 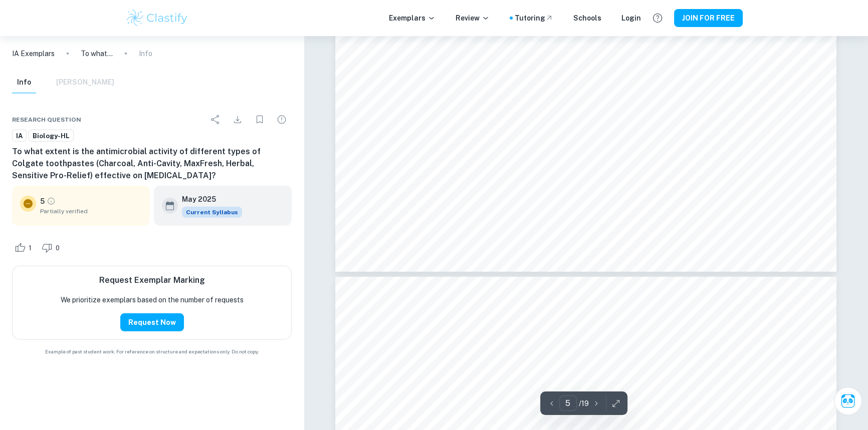 I want to click on div: Schools, so click(x=587, y=18).